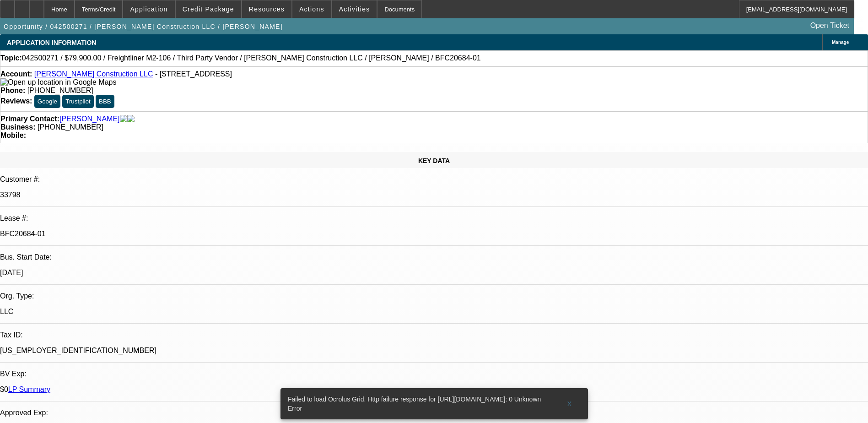 This screenshot has width=868, height=423. What do you see at coordinates (29, 389) in the screenshot?
I see `a: LP Summary` at bounding box center [29, 389].